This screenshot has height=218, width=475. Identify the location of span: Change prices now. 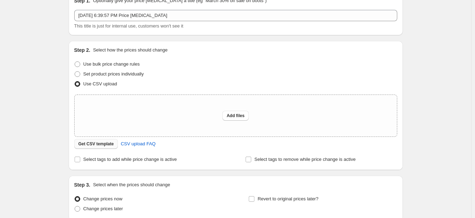
(103, 198).